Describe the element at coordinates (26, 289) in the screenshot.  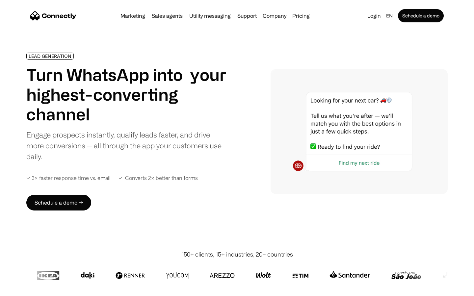
I see `ul: Language list` at that location.